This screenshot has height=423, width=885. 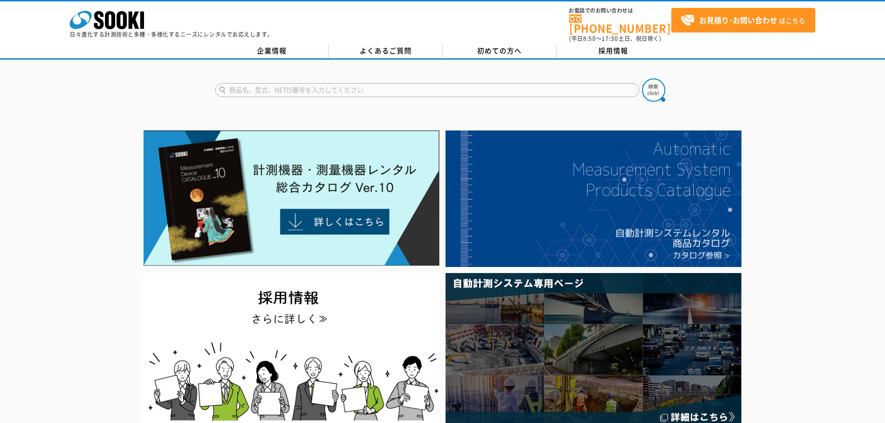 I want to click on span: 初めての方へ, so click(x=499, y=51).